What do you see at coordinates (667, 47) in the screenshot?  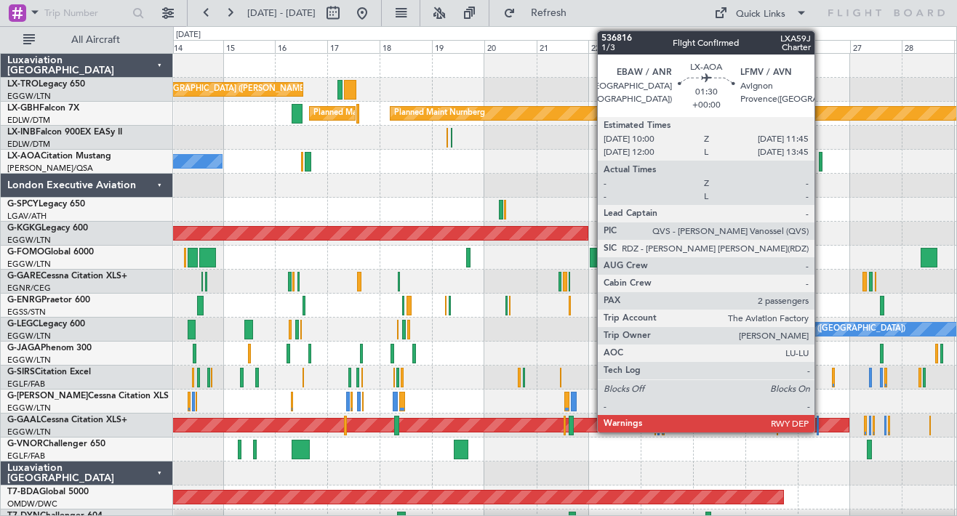 I see `div: 23` at bounding box center [667, 47].